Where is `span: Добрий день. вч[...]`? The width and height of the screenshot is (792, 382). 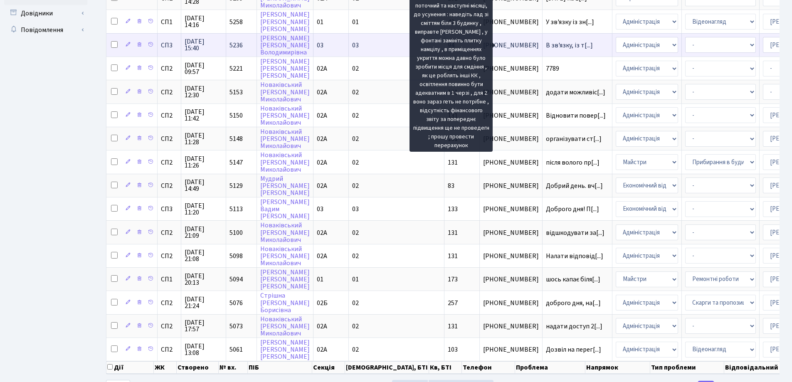 span: Добрий день. вч[...] is located at coordinates (574, 186).